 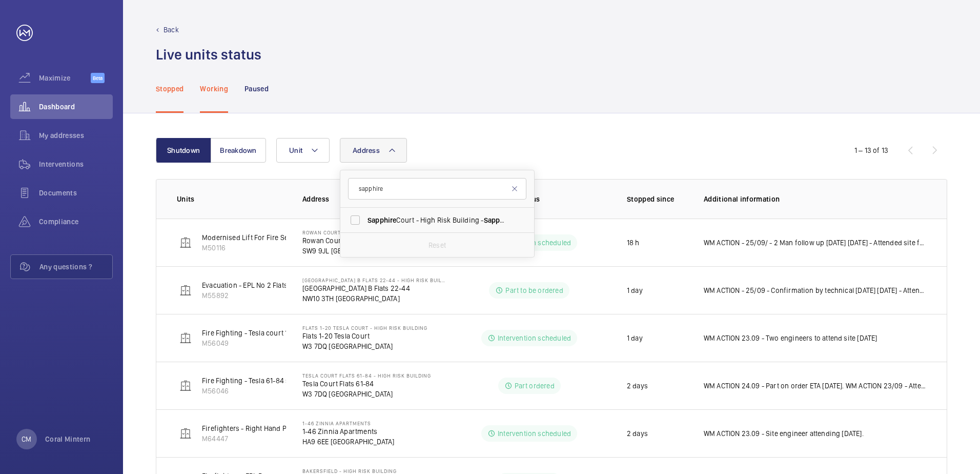 I want to click on p: Fire Fighting - Tesla 61-84 schn euro, so click(x=260, y=381).